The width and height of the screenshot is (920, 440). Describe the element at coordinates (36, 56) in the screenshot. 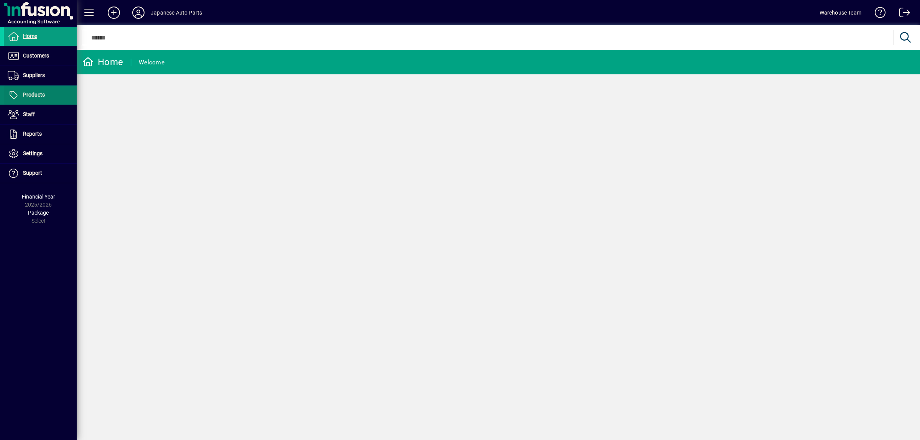

I see `span: Customers` at that location.